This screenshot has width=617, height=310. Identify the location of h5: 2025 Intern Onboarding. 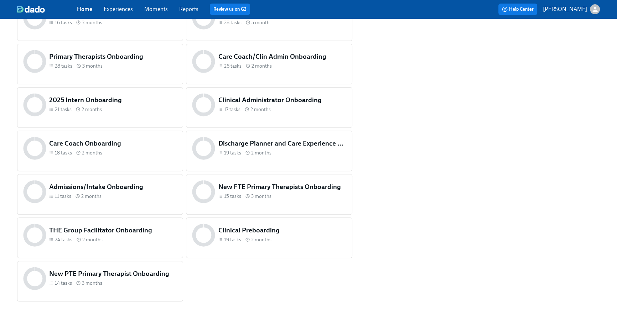
(113, 100).